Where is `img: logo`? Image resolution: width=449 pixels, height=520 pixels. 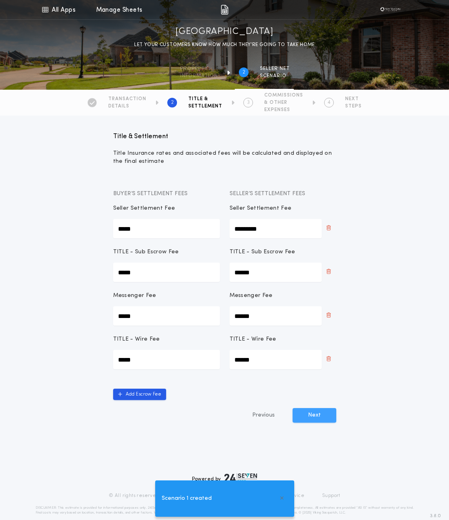 img: logo is located at coordinates (241, 478).